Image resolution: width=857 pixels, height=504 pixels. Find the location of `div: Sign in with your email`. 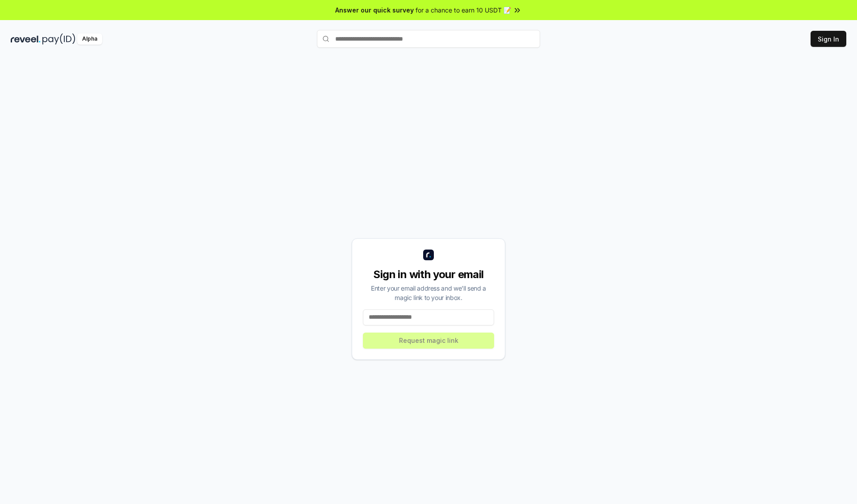

div: Sign in with your email is located at coordinates (428, 275).